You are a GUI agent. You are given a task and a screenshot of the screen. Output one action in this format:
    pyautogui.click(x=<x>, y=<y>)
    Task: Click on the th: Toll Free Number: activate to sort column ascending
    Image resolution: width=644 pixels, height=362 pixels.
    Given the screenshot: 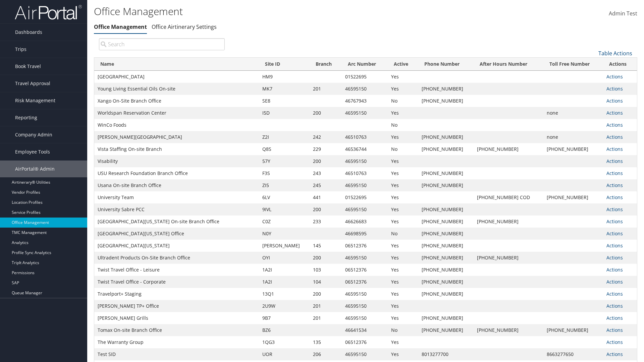 What is the action you would take?
    pyautogui.click(x=574, y=64)
    